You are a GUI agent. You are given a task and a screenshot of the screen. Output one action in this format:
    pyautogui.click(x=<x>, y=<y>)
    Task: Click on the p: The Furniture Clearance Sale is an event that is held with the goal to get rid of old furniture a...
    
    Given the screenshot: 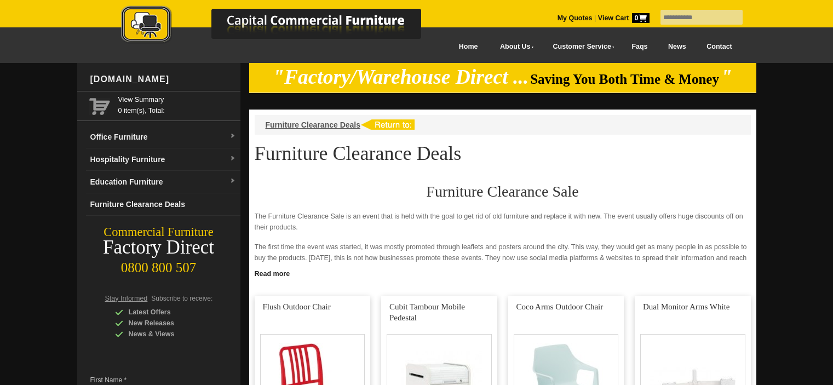 What is the action you would take?
    pyautogui.click(x=503, y=222)
    